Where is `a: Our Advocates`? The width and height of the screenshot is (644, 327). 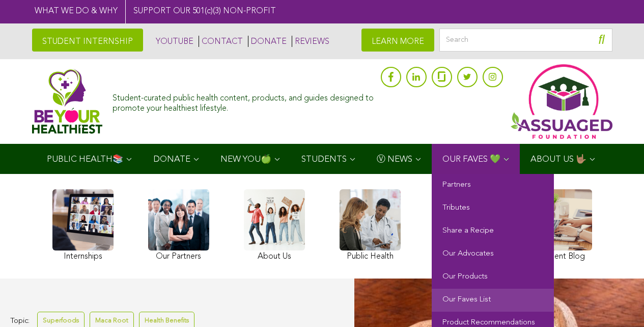 a: Our Advocates is located at coordinates (493, 254).